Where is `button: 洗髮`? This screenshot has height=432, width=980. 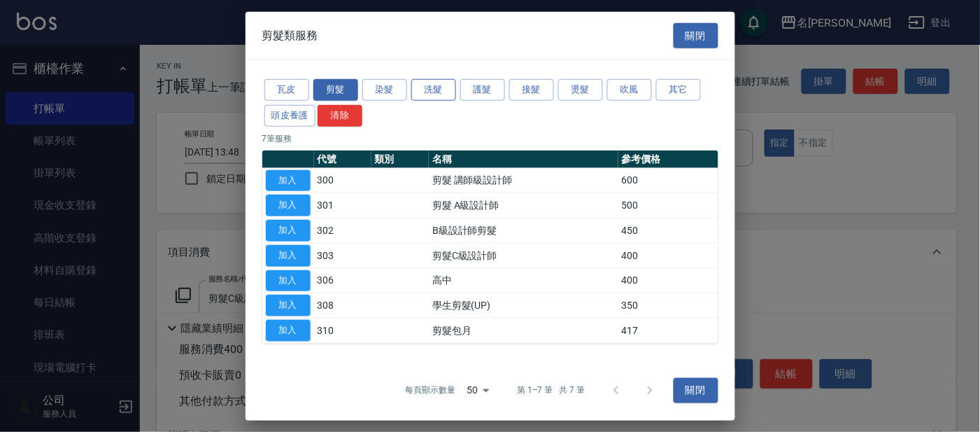 button: 洗髮 is located at coordinates (434, 90).